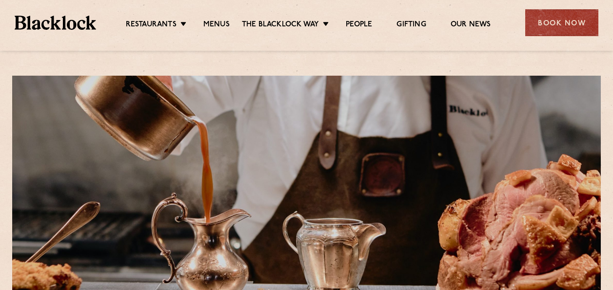 This screenshot has width=613, height=290. I want to click on a: Menus, so click(217, 25).